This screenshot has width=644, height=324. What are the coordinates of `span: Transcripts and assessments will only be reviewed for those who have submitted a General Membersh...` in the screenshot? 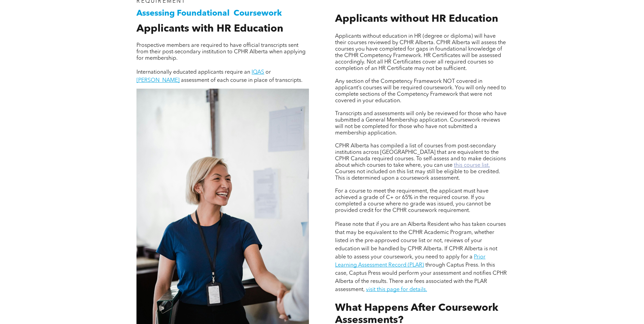 It's located at (421, 124).